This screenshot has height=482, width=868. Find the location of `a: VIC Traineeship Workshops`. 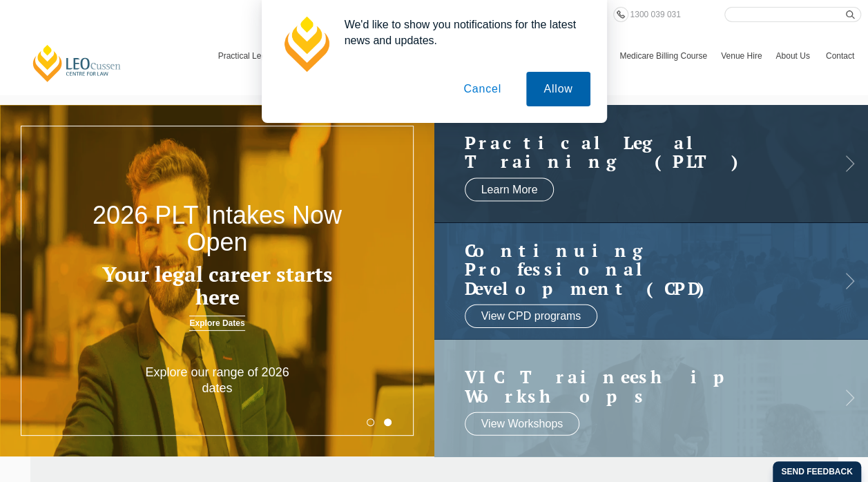

a: VIC Traineeship Workshops is located at coordinates (637, 385).